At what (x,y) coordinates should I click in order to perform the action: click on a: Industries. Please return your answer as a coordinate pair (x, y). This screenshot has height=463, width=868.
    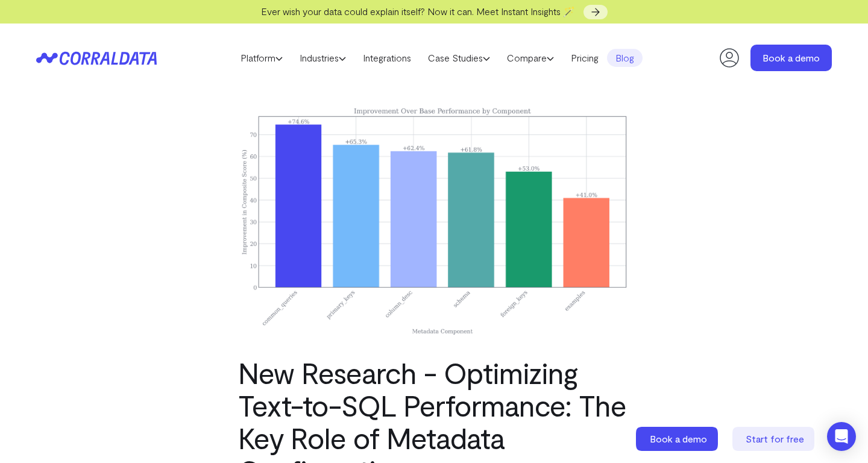
    Looking at the image, I should click on (323, 58).